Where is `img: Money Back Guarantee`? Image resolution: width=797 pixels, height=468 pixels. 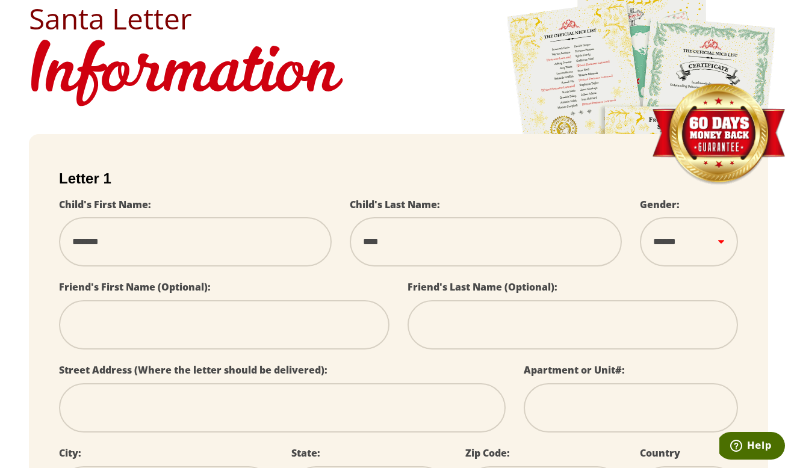 img: Money Back Guarantee is located at coordinates (718, 134).